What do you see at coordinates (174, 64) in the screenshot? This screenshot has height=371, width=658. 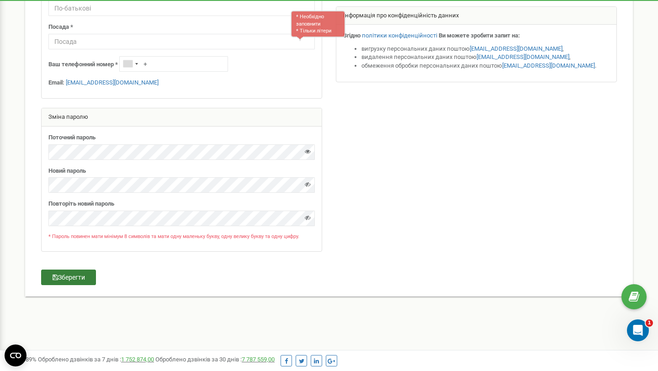 I see `input: +1-800-555-55-55` at bounding box center [174, 64].